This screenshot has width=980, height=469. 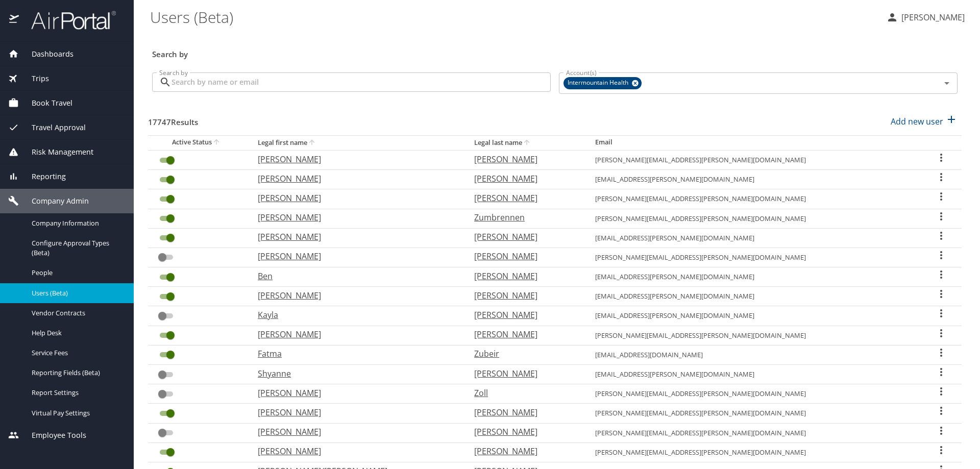 I want to click on th: Legal first name, so click(x=358, y=143).